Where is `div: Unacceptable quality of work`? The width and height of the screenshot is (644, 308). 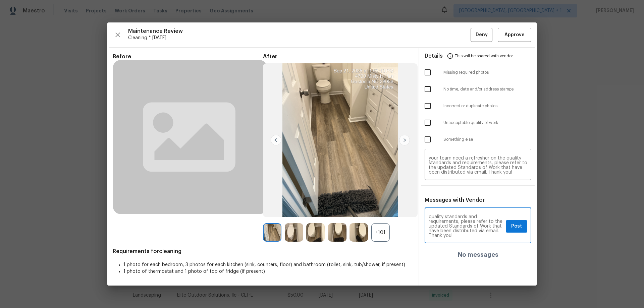 div: Unacceptable quality of work is located at coordinates (478, 123).